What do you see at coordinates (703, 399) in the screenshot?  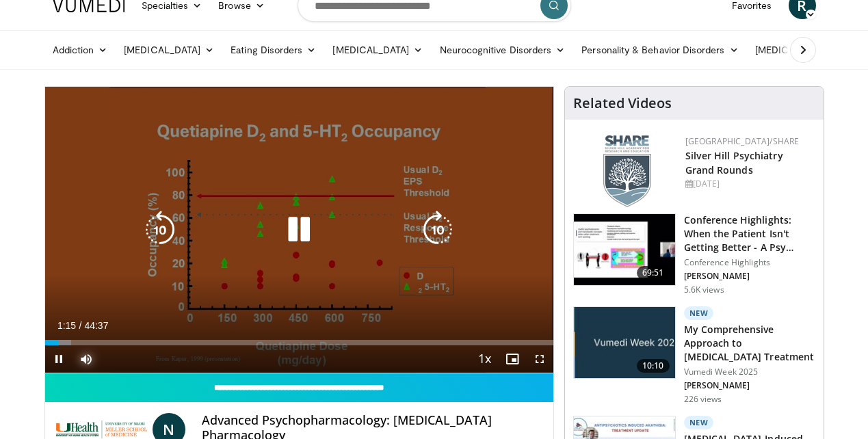 I see `p: 226 views` at bounding box center [703, 399].